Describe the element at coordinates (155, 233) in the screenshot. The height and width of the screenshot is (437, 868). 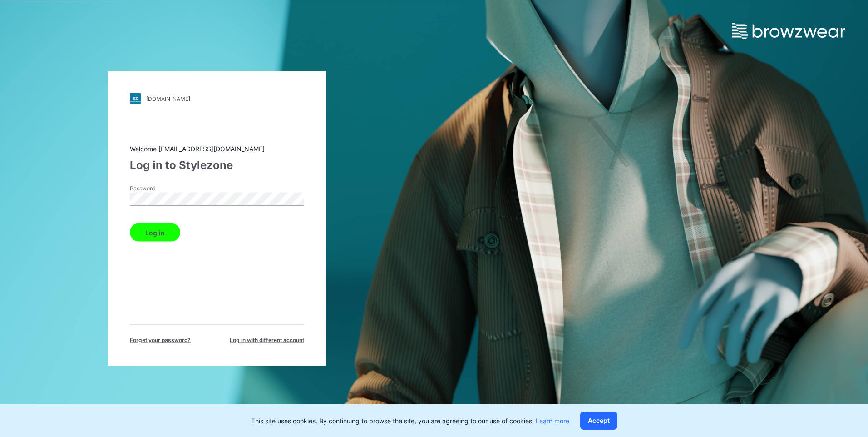
I see `button: Log in` at that location.